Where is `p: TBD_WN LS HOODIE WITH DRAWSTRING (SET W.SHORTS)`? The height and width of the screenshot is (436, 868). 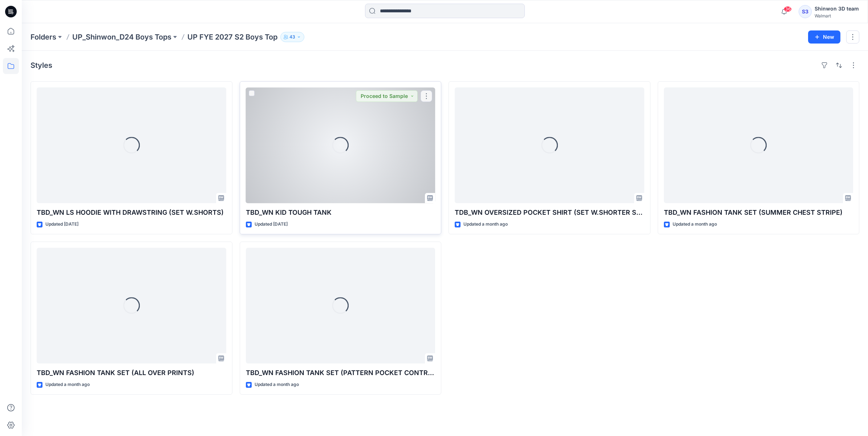
p: TBD_WN LS HOODIE WITH DRAWSTRING (SET W.SHORTS) is located at coordinates (132, 212).